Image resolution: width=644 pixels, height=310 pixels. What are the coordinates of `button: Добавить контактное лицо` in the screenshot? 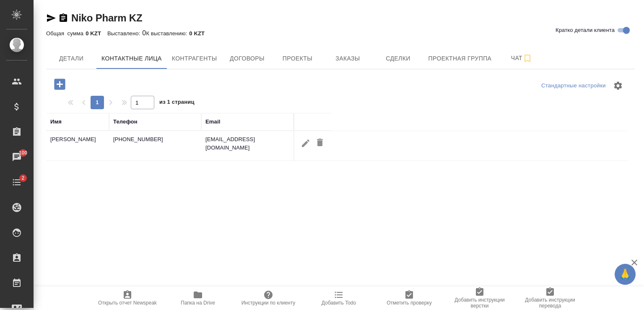 It's located at (60, 84).